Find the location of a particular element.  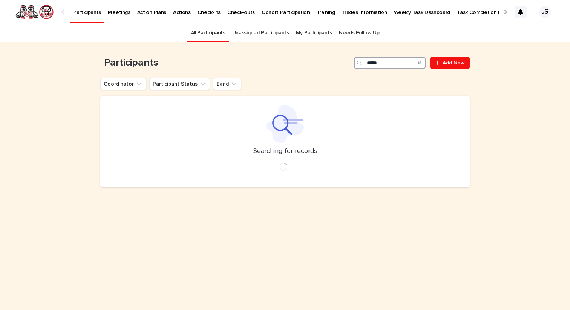

div: Search is located at coordinates (390, 63).